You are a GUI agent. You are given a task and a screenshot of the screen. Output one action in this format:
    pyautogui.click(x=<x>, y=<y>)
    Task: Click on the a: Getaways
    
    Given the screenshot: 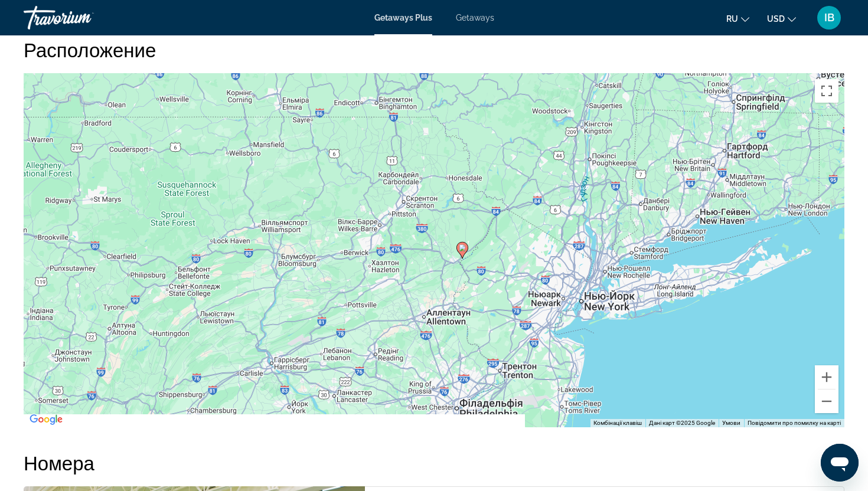 What is the action you would take?
    pyautogui.click(x=475, y=18)
    